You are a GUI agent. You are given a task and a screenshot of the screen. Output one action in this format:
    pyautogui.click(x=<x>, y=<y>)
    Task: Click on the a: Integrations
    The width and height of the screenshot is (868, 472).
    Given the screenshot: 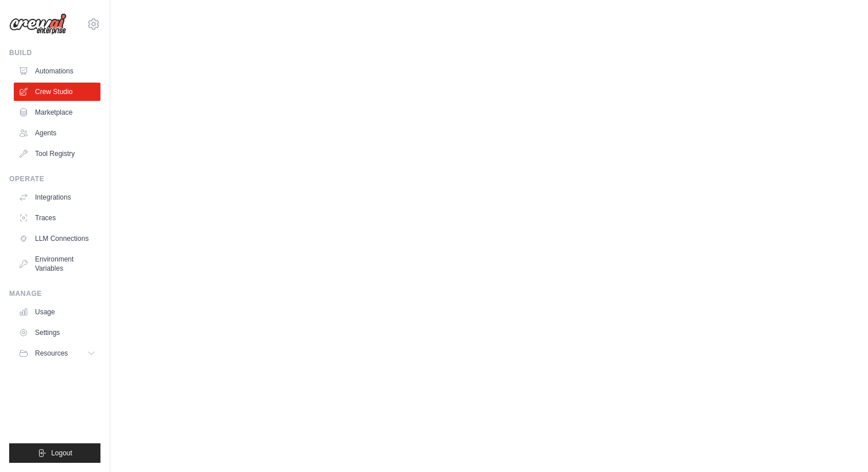 What is the action you would take?
    pyautogui.click(x=57, y=197)
    